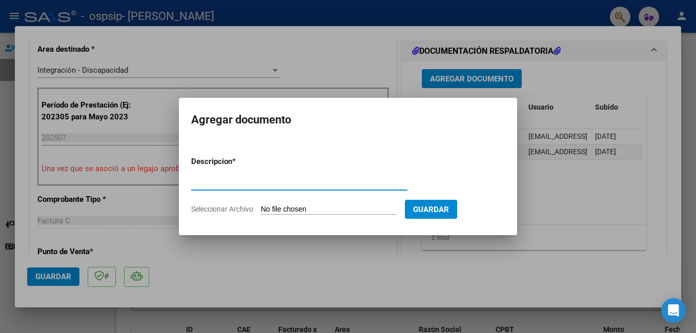  What do you see at coordinates (222, 209) in the screenshot?
I see `span: Seleccionar Archivo` at bounding box center [222, 209].